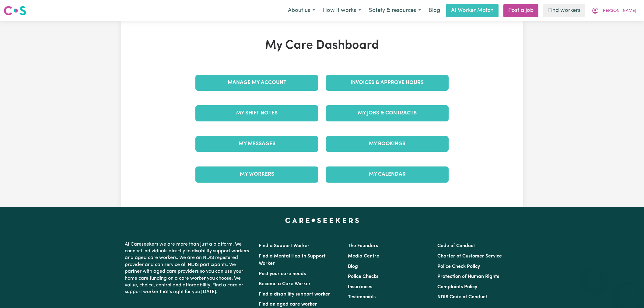  I want to click on a: My Jobs & Contracts, so click(387, 113).